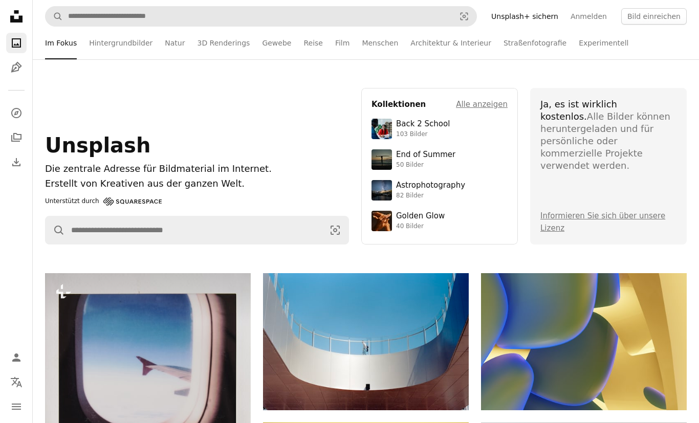 This screenshot has height=423, width=699. What do you see at coordinates (16, 162) in the screenshot?
I see `a: Bisherige Downloads` at bounding box center [16, 162].